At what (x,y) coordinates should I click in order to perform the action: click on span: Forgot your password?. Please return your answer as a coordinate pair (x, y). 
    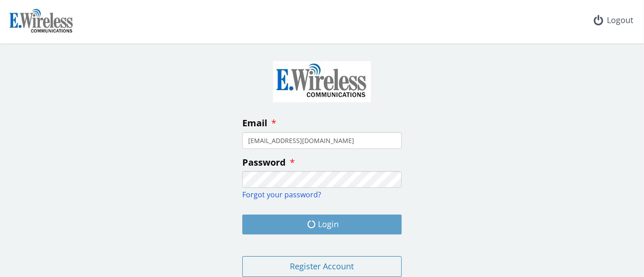
    Looking at the image, I should click on (282, 195).